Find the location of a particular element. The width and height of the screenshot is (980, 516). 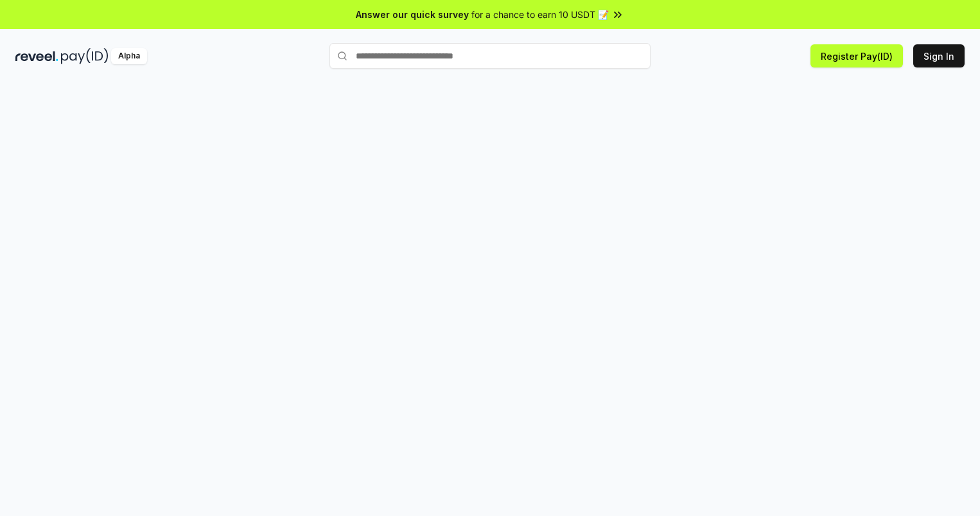

img: pay_id is located at coordinates (84, 56).